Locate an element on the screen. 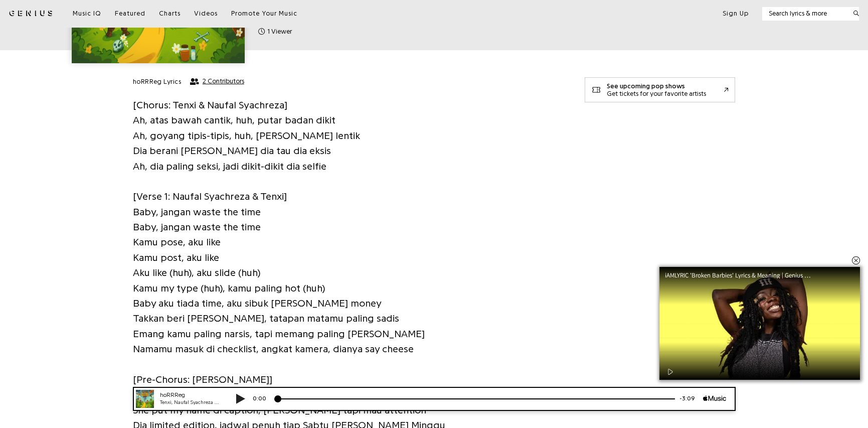 Image resolution: width=868 pixels, height=428 pixels. span: Charts is located at coordinates (170, 13).